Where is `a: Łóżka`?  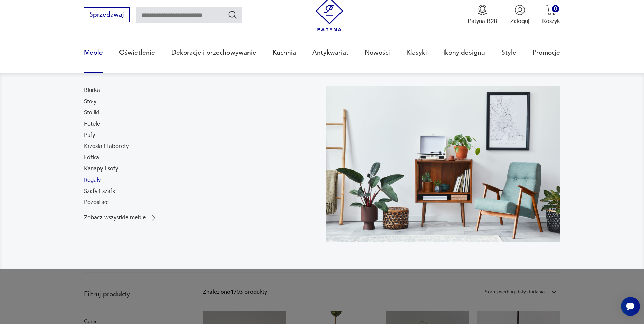 a: Łóżka is located at coordinates (91, 158).